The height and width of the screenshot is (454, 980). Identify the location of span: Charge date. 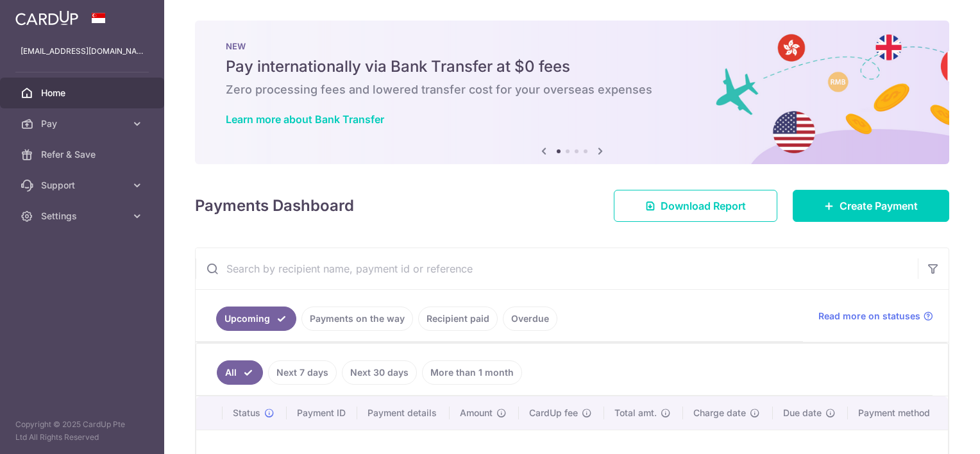
(719, 413).